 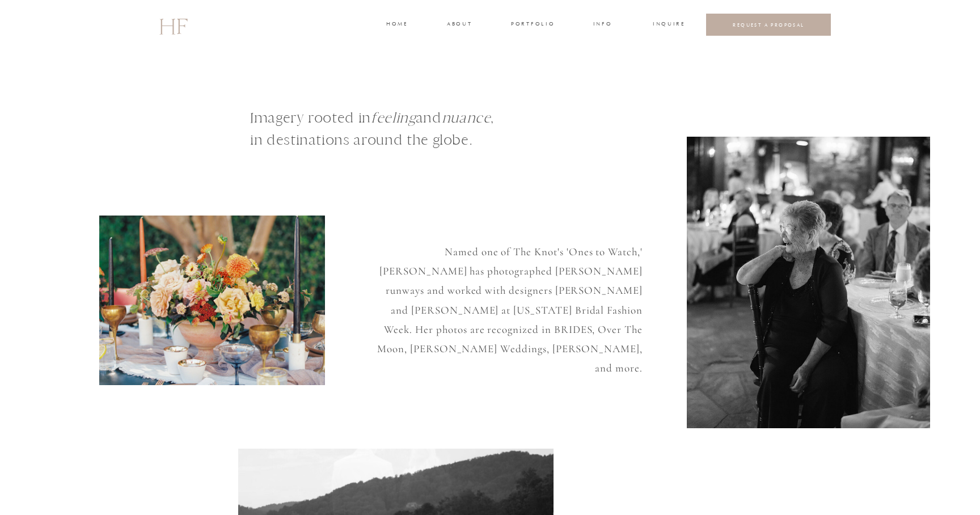 What do you see at coordinates (668, 25) in the screenshot?
I see `h3: INQUIRE` at bounding box center [668, 25].